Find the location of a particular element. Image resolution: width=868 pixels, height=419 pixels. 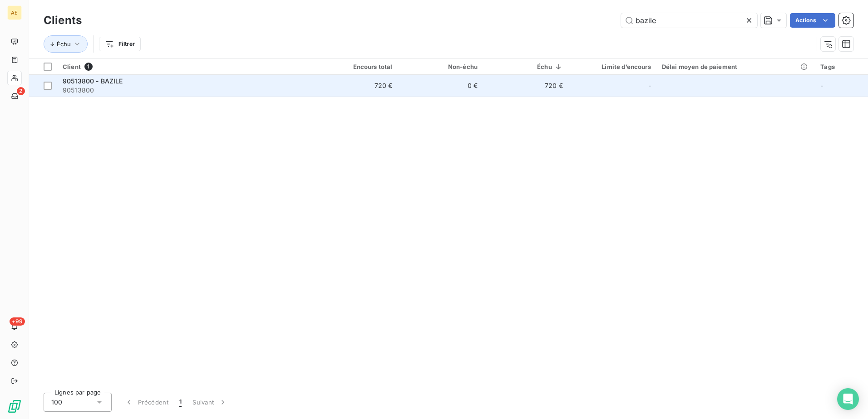

span: 90513800 - BAZILE is located at coordinates (92, 81).